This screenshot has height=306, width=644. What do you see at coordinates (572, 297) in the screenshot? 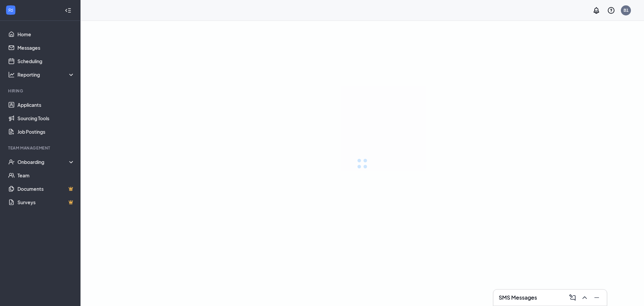
I see `button: ComposeMessage` at bounding box center [572, 297].